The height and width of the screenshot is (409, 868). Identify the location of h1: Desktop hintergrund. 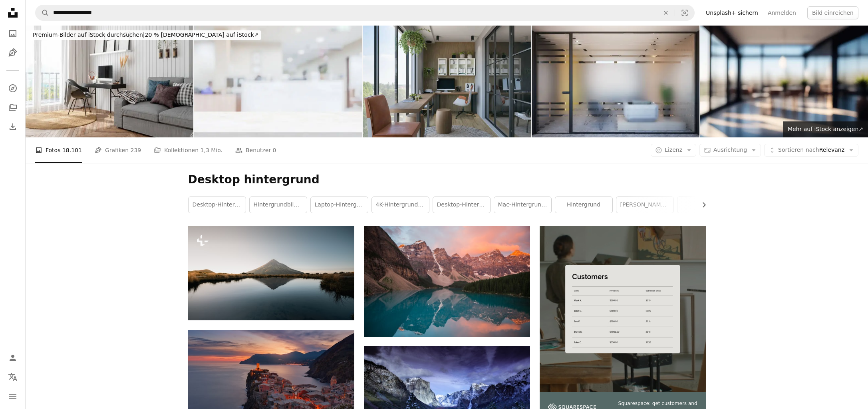
(447, 180).